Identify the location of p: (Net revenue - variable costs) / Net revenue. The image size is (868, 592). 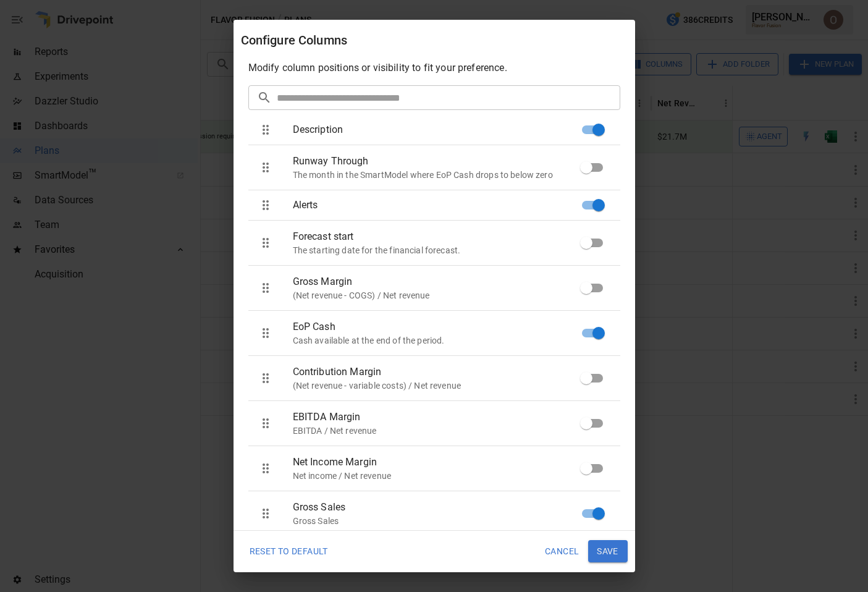
(442, 386).